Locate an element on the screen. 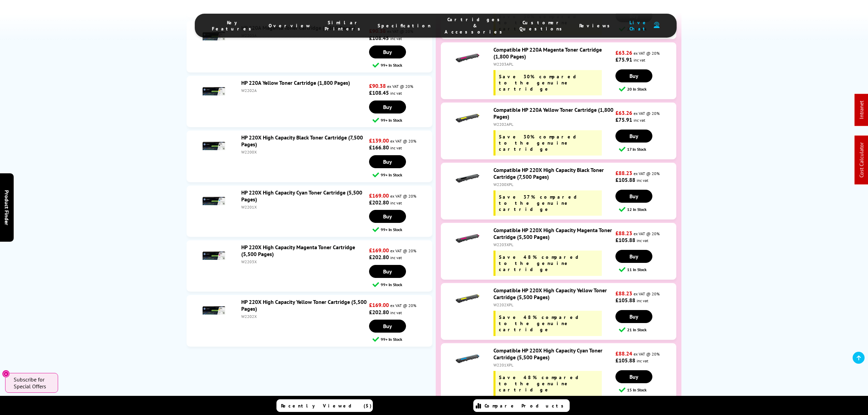 Image resolution: width=868 pixels, height=415 pixels. div: W2203XPL is located at coordinates (553, 245).